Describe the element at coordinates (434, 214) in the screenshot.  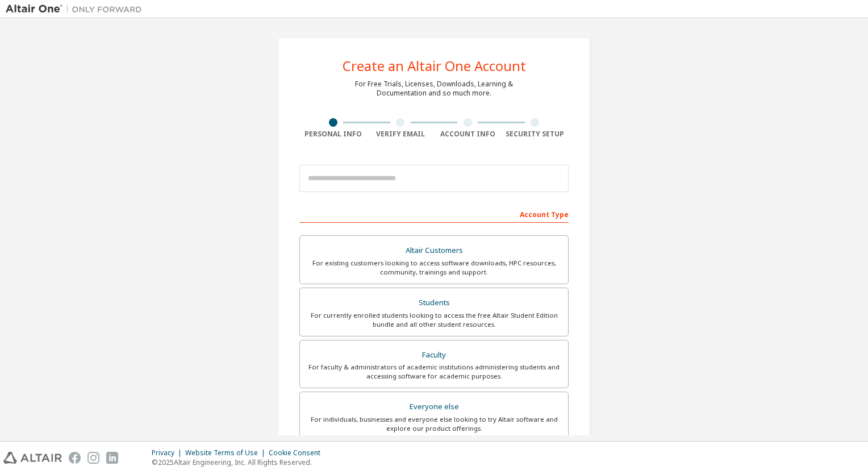
I see `div: Account Type` at that location.